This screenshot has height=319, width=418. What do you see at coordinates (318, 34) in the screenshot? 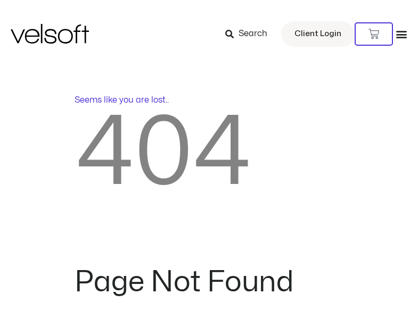
I see `a: Client Login` at bounding box center [318, 34].